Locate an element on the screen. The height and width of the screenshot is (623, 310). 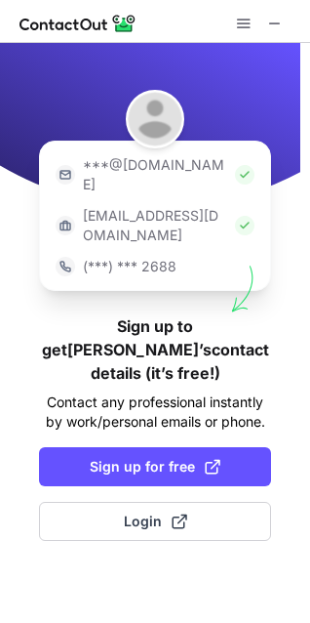
button: Sign up for free is located at coordinates (155, 467).